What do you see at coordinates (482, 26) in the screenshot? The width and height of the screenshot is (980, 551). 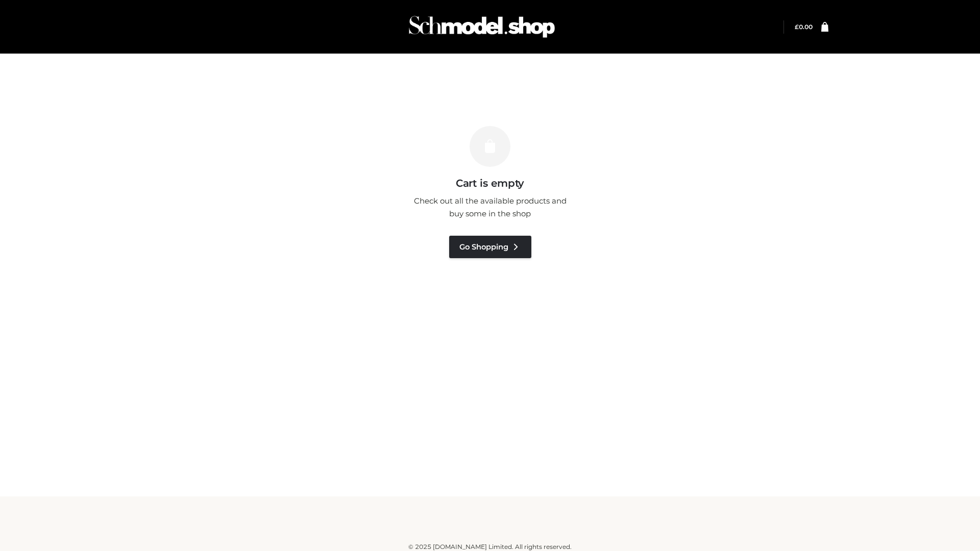 I see `a: Schmodel Admin 964` at bounding box center [482, 26].